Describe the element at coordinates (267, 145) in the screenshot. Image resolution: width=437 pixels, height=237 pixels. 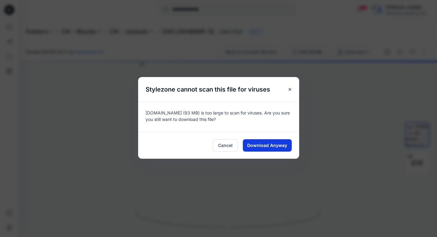
I see `span: Download Anyway` at that location.